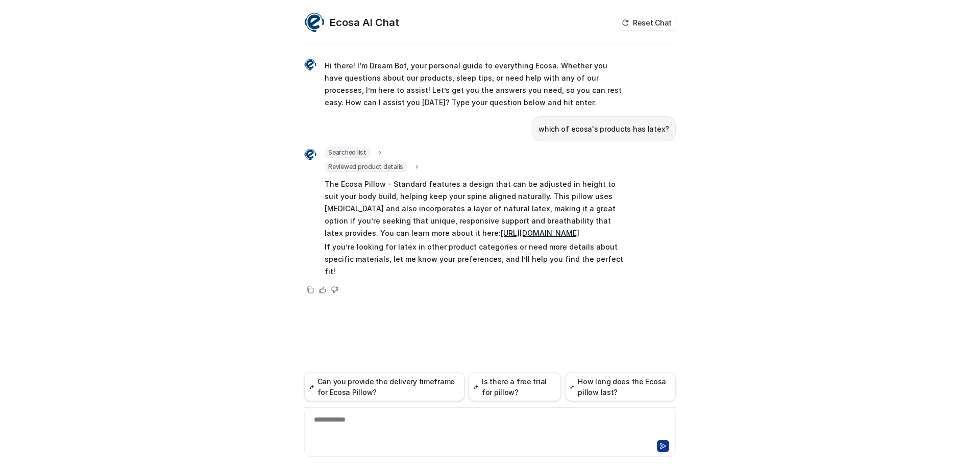 The image size is (980, 469). What do you see at coordinates (384, 387) in the screenshot?
I see `button: Can you provide the delivery timeframe for Ecosa Pillow?` at bounding box center [384, 387].